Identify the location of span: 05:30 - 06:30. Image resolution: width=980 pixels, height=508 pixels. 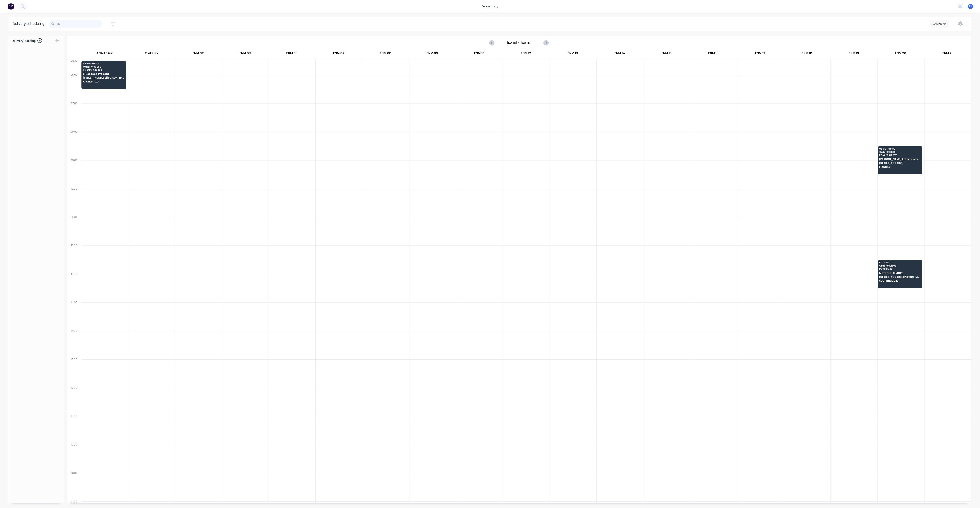
(104, 64).